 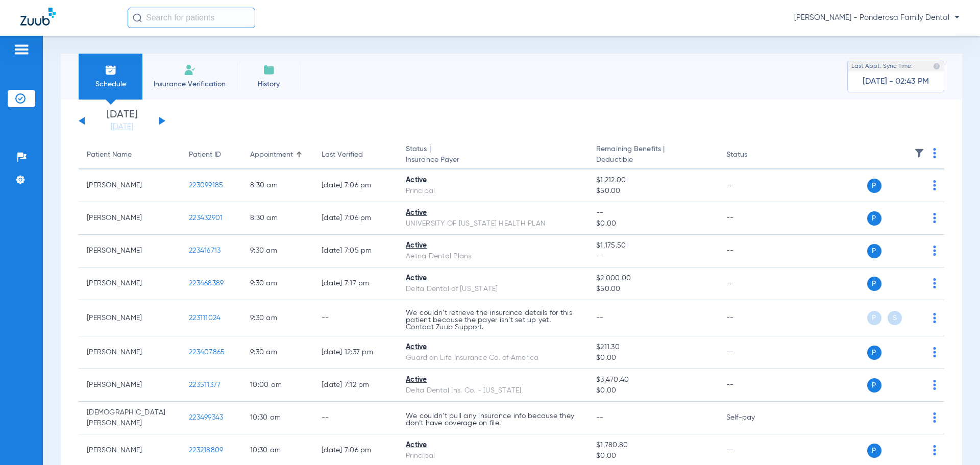 I want to click on span: History, so click(x=269, y=85).